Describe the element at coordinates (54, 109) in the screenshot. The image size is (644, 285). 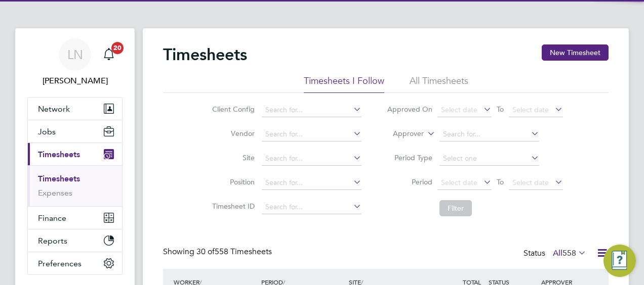
I see `span: Network` at that location.